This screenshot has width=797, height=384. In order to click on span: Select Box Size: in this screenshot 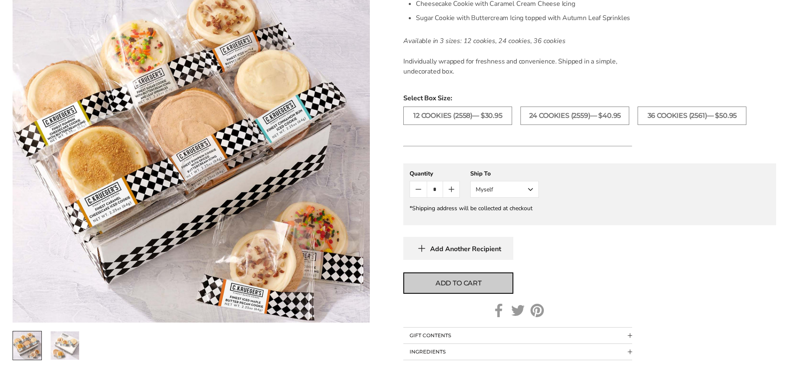, I will do `click(589, 98)`.